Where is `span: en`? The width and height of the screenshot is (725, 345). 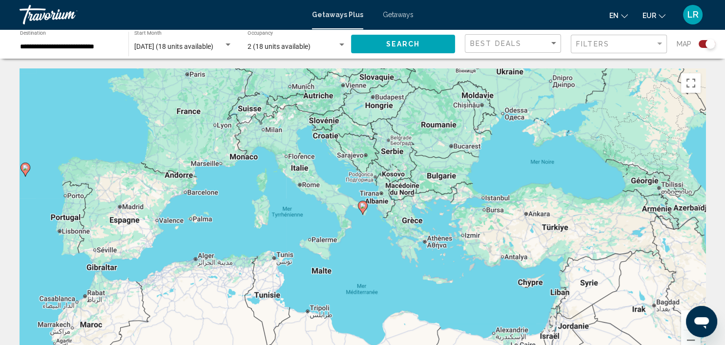
span: en is located at coordinates (614, 16).